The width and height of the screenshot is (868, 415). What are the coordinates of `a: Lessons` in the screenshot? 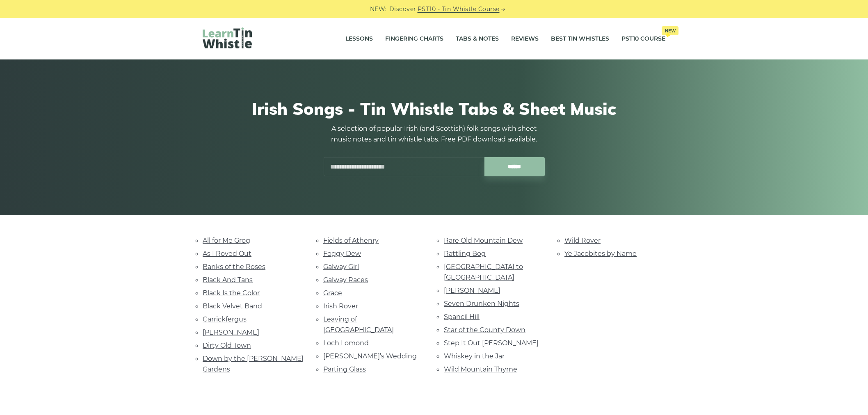 It's located at (359, 39).